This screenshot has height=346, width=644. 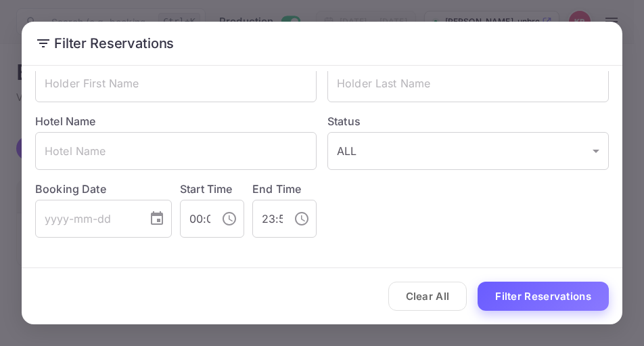 What do you see at coordinates (175, 83) in the screenshot?
I see `input: Holder First Name` at bounding box center [175, 83].